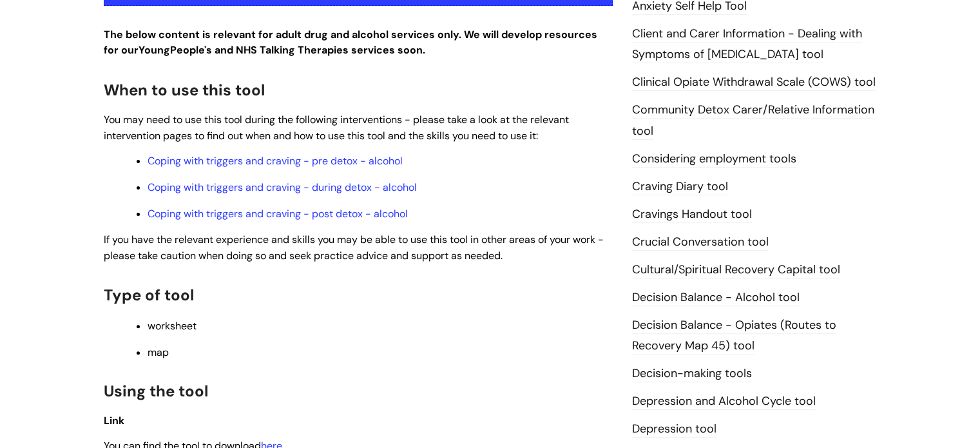 The image size is (980, 448). I want to click on span: Type of tool, so click(149, 294).